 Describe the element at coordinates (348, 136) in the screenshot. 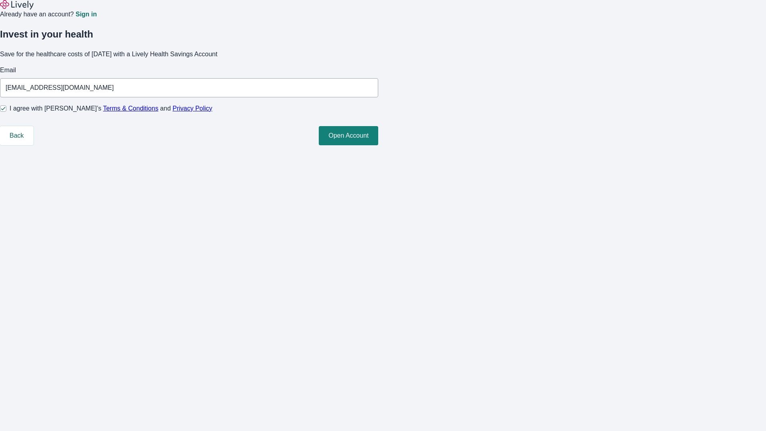

I see `button: Open Account` at that location.